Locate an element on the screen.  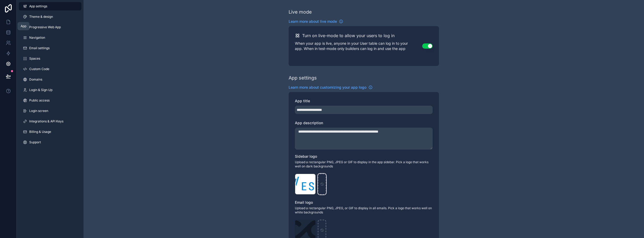
a: Login & Sign Up is located at coordinates (50, 90).